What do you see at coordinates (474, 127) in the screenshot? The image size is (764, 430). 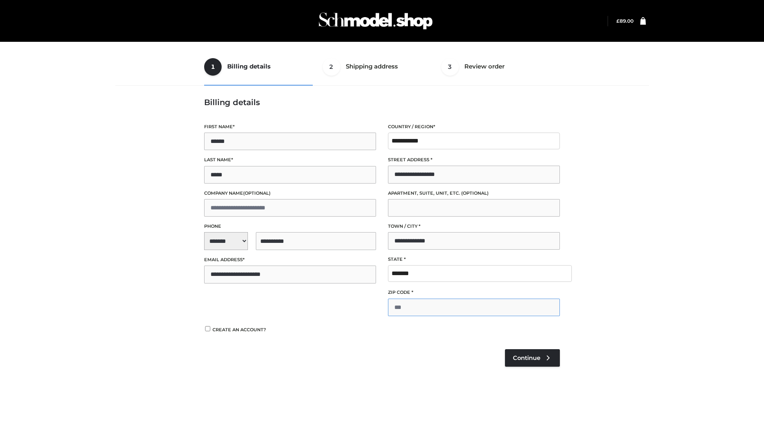 I see `label: Country / Region` at bounding box center [474, 127].